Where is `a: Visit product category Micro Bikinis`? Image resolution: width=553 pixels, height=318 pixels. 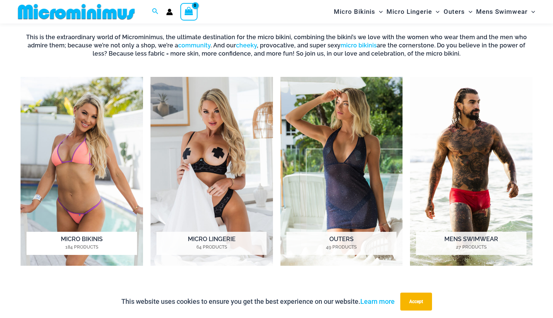 a: Visit product category Micro Bikinis is located at coordinates (82, 171).